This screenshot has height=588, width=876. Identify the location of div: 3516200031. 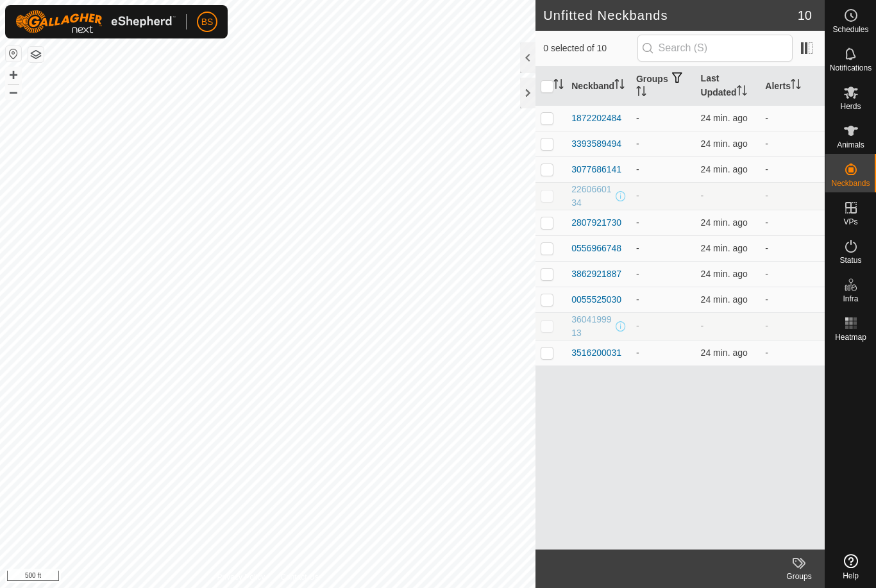
(596, 353).